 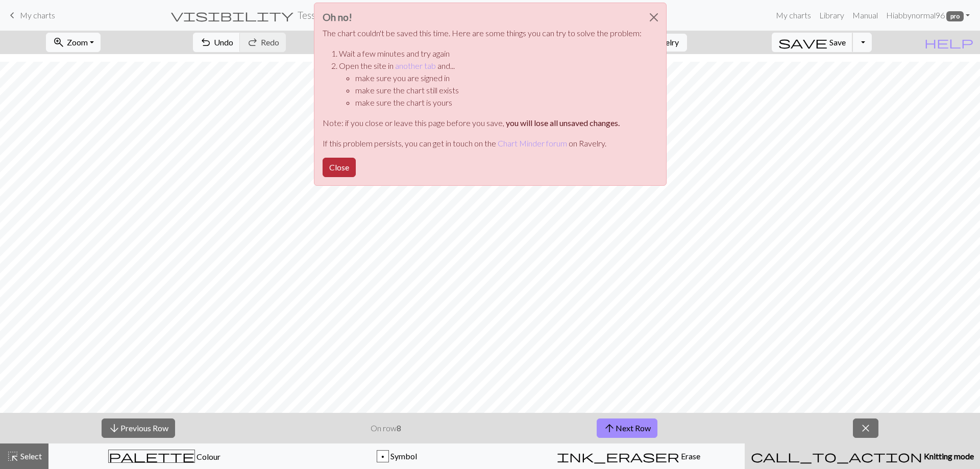 What do you see at coordinates (396, 457) in the screenshot?
I see `button: p Symbol` at bounding box center [396, 457].